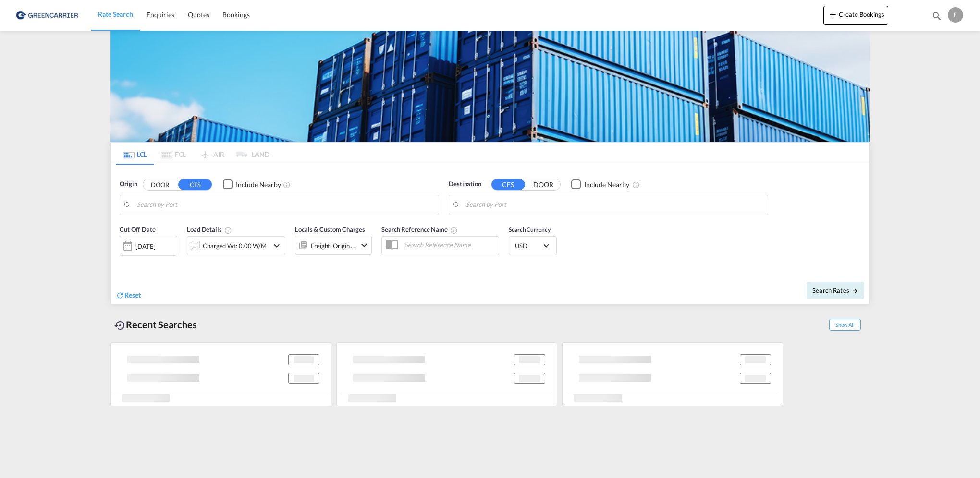  What do you see at coordinates (449, 245) in the screenshot?
I see `input: Search Reference Name` at bounding box center [449, 245].